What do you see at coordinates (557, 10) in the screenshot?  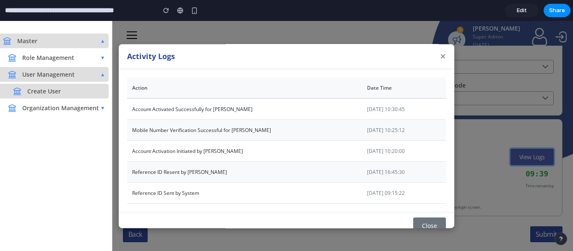 I see `span: Share` at bounding box center [557, 10].